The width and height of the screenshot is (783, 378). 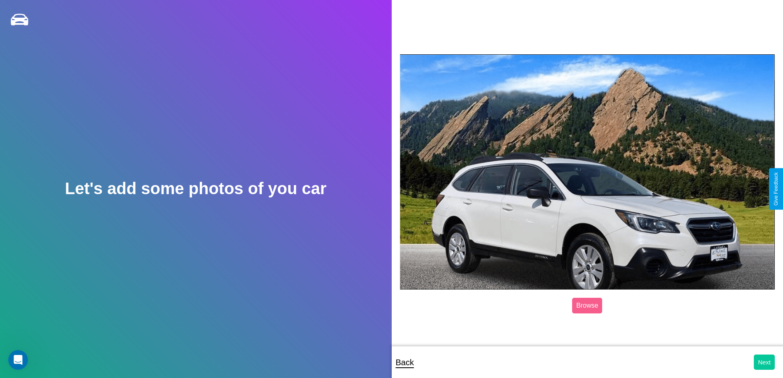 I want to click on p: Back, so click(x=405, y=362).